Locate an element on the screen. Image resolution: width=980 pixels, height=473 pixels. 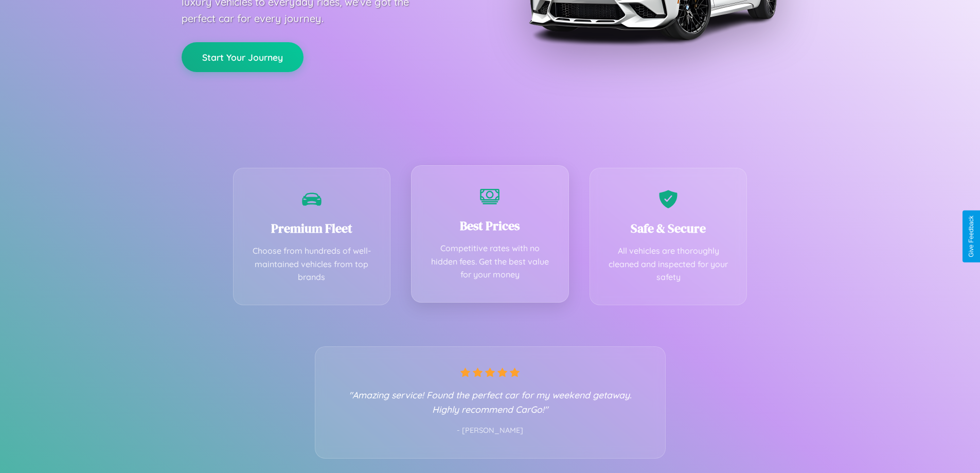
p: Choose from hundreds of well-maintained vehicles from top brands is located at coordinates (312, 264).